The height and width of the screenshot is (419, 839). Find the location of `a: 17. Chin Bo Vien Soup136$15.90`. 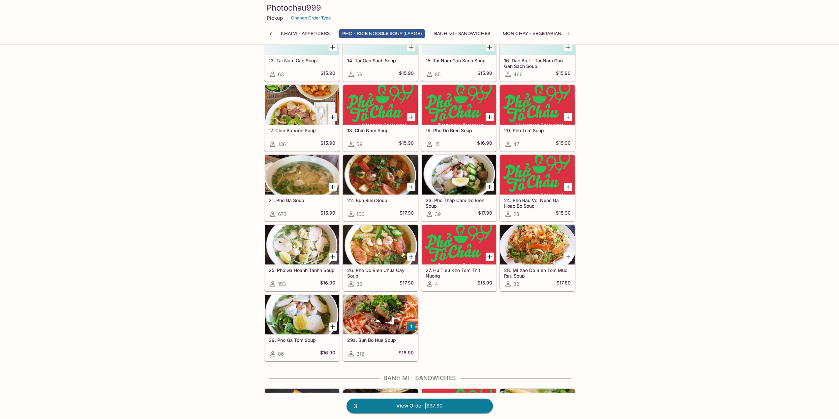

a: 17. Chin Bo Vien Soup136$15.90 is located at coordinates (302, 118).